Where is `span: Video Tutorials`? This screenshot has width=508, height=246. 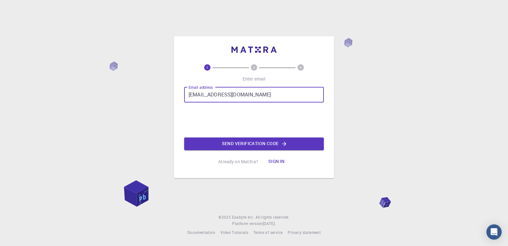
span: Video Tutorials is located at coordinates (235, 232).